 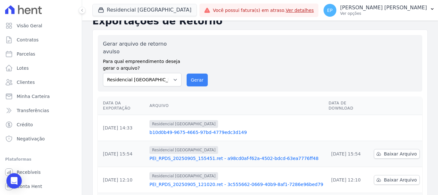 I want to click on a: Visão Geral, so click(x=41, y=26).